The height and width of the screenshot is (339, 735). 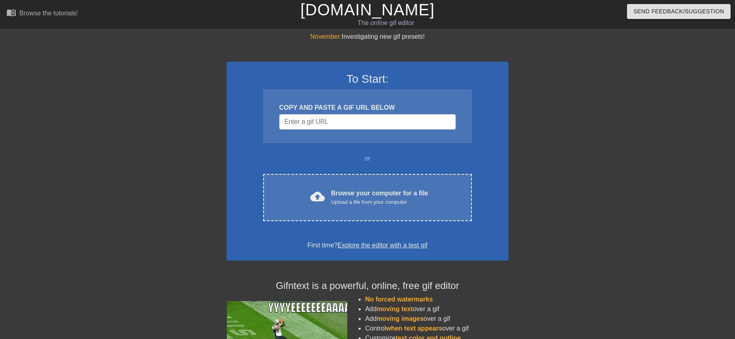 What do you see at coordinates (368, 108) in the screenshot?
I see `div: COPY AND PASTE A GIF URL BELOW` at bounding box center [368, 108].